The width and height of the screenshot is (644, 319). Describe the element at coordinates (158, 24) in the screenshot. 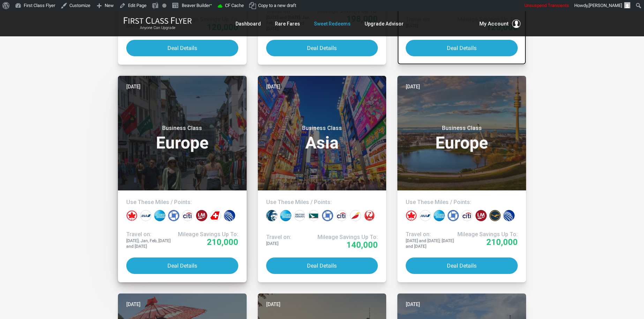

I see `a: First Class FlyerAnyone Can Upgrade` at that location.